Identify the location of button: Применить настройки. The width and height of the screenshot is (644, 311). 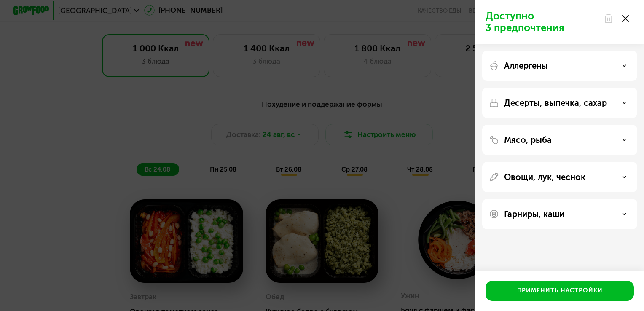
(560, 290).